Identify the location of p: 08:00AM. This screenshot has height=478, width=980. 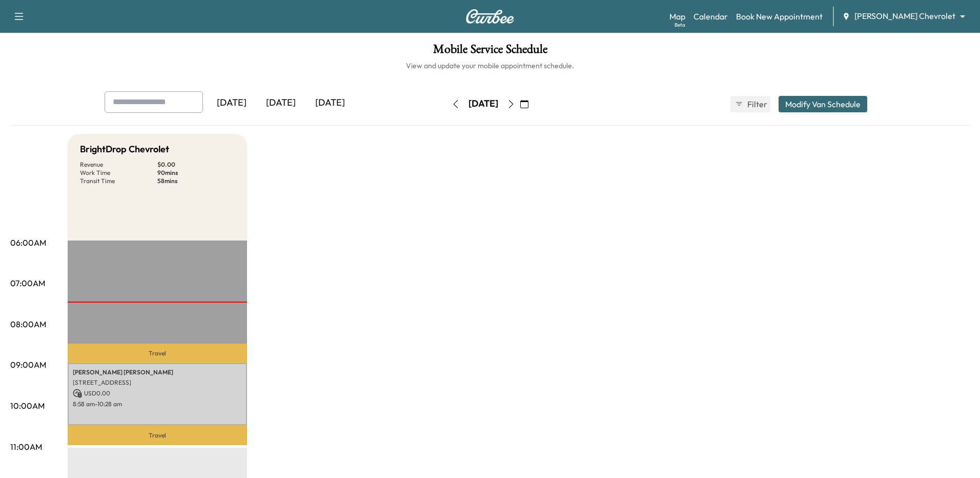
(29, 325).